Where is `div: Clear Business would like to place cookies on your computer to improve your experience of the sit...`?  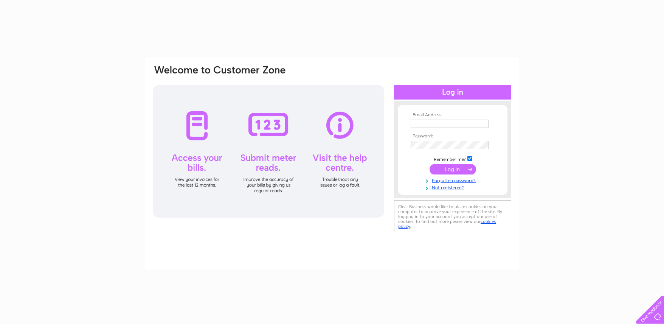
div: Clear Business would like to place cookies on your computer to improve your experience of the sit... is located at coordinates (453, 216).